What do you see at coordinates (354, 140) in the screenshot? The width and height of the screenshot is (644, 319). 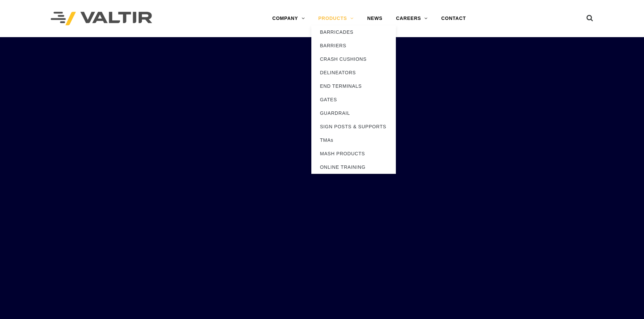 I see `a: TMAs` at bounding box center [354, 140].